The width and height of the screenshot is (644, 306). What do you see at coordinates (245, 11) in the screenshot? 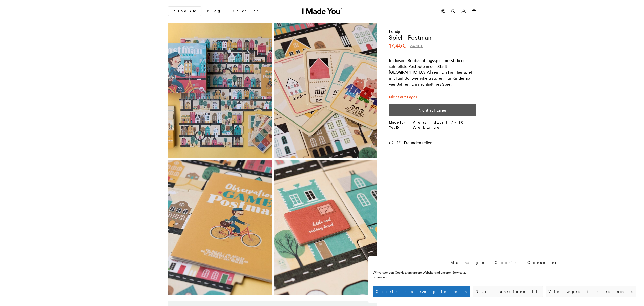
I see `a: Über uns` at bounding box center [245, 11].